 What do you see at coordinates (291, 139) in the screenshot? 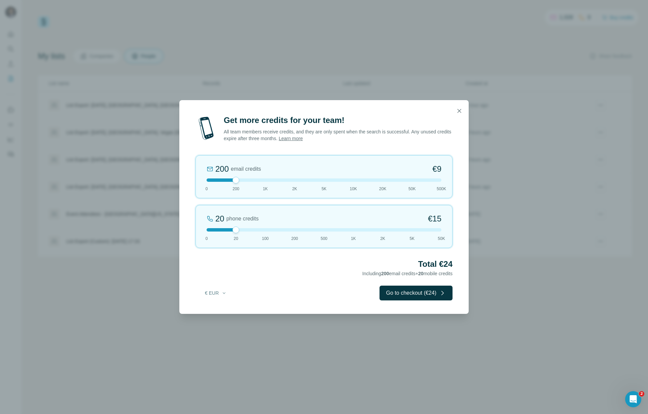
I see `a: Learn more` at bounding box center [291, 139].